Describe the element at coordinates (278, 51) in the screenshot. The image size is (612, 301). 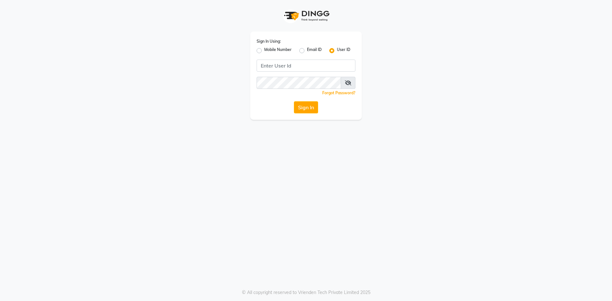
I see `label: Mobile Number` at that location.